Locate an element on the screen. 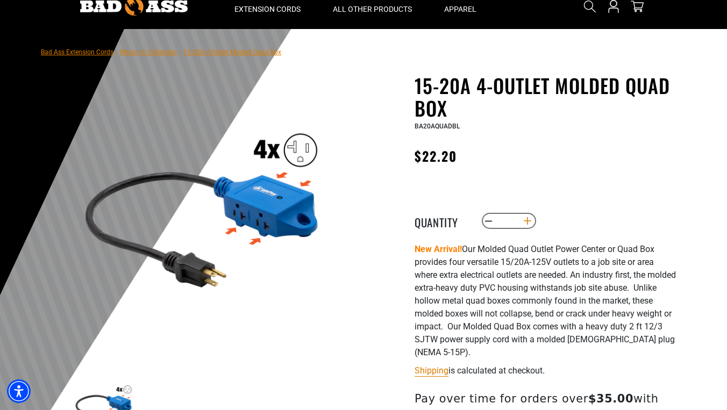 The width and height of the screenshot is (727, 410). nav: breadcrumbs is located at coordinates (161, 52).